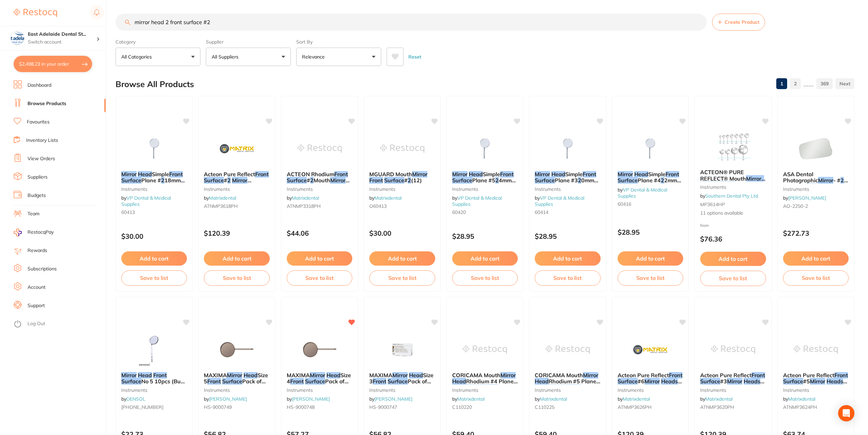 The image size is (868, 435). What do you see at coordinates (158, 57) in the screenshot?
I see `button: All Categories` at bounding box center [158, 57].